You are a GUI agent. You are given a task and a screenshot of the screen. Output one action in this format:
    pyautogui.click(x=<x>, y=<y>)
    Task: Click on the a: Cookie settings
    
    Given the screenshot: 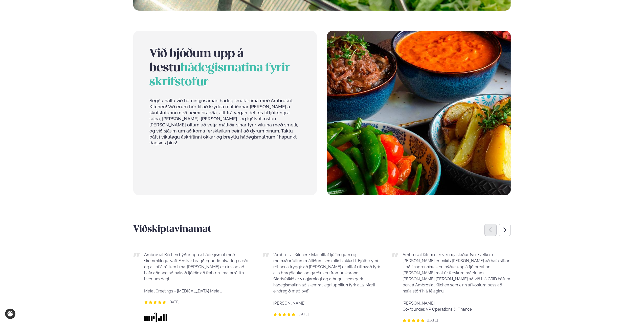 What is the action you would take?
    pyautogui.click(x=10, y=314)
    